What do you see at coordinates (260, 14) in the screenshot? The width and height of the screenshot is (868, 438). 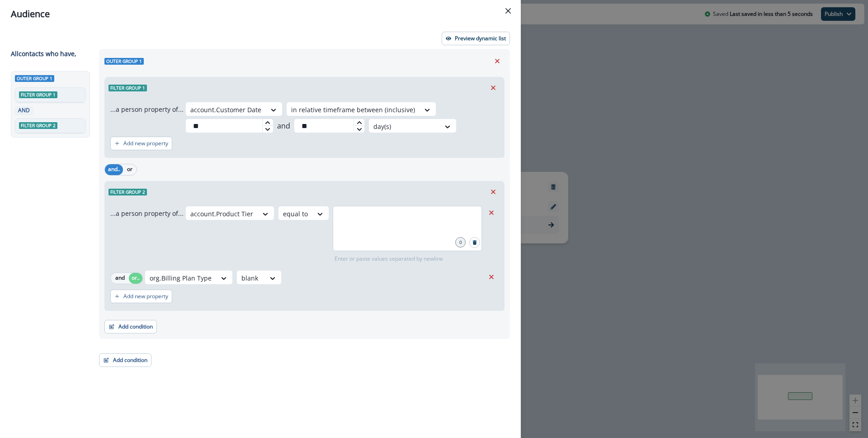 I see `div: Audience` at bounding box center [260, 14].